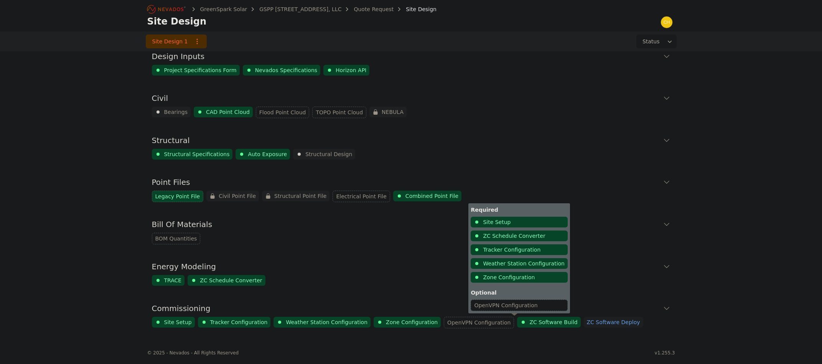 The image size is (822, 364). What do you see at coordinates (193, 353) in the screenshot?
I see `div: © 2025 - Nevados - All Rights Reserved` at bounding box center [193, 353].